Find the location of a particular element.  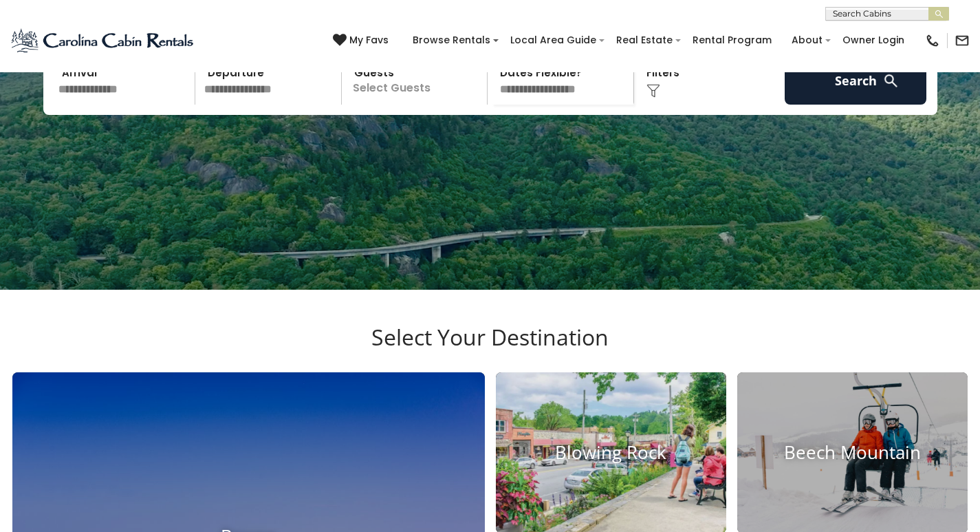

h4: Blowing Rock is located at coordinates (611, 452).